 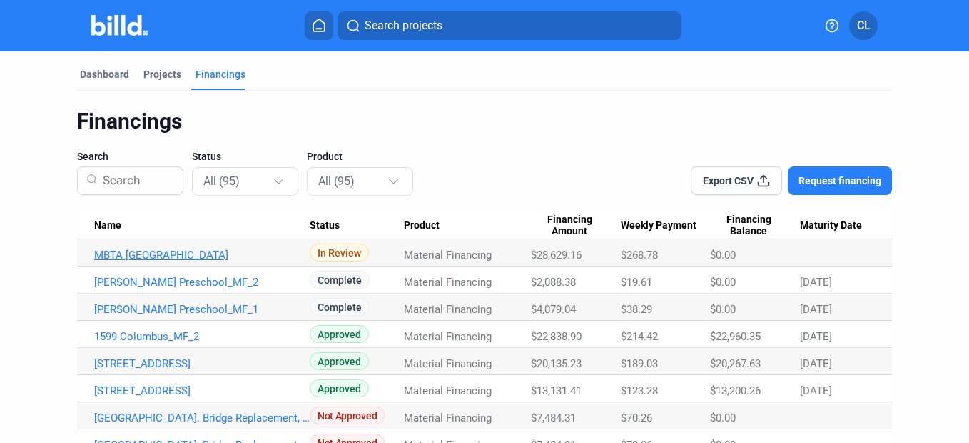 I want to click on span: $13,200.26, so click(x=735, y=390).